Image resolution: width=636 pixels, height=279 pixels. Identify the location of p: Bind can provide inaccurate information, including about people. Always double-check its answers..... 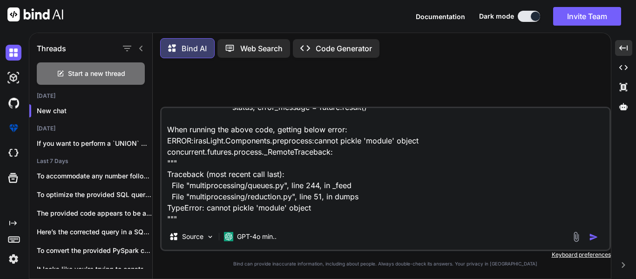
(386, 264).